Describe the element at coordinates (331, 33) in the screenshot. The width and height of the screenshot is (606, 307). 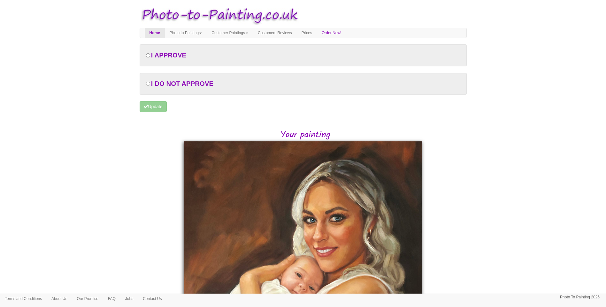
I see `a: Order Now!` at that location.